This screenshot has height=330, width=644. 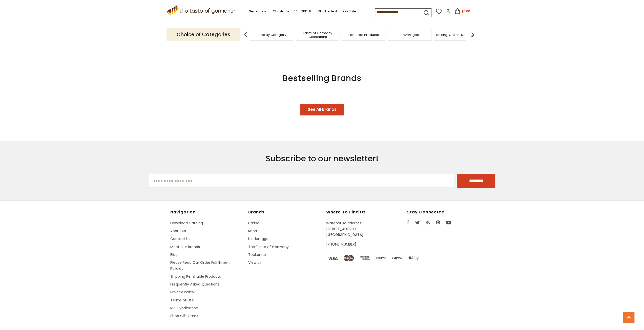 I want to click on a: Download Catalog, so click(x=186, y=223).